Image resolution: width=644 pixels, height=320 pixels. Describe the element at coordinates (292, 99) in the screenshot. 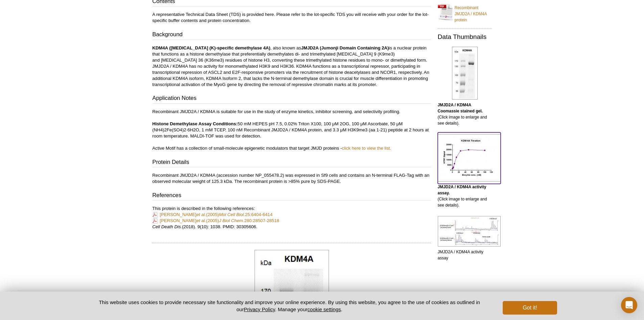

I see `h3: Application Notes` at that location.